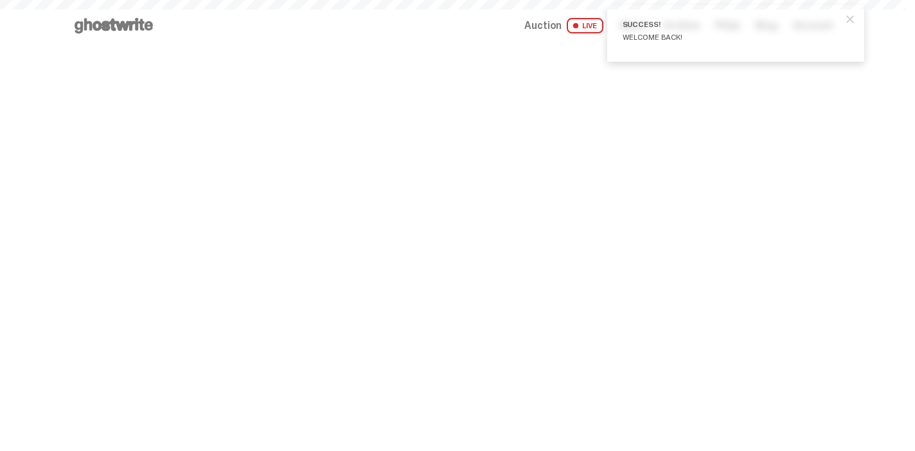 The image size is (915, 451). Describe the element at coordinates (543, 26) in the screenshot. I see `span: Auction` at that location.